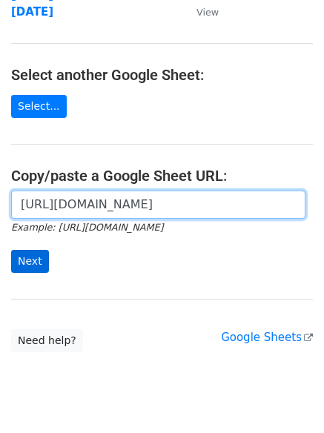 This screenshot has width=324, height=433. I want to click on div: Chat Widget, so click(287, 397).